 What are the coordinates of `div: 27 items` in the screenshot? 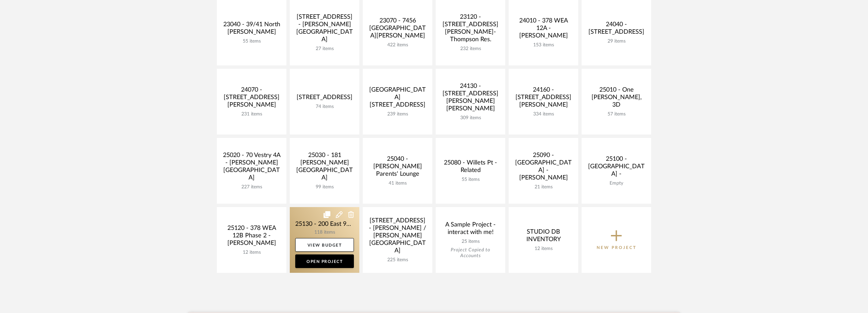 It's located at (325, 49).